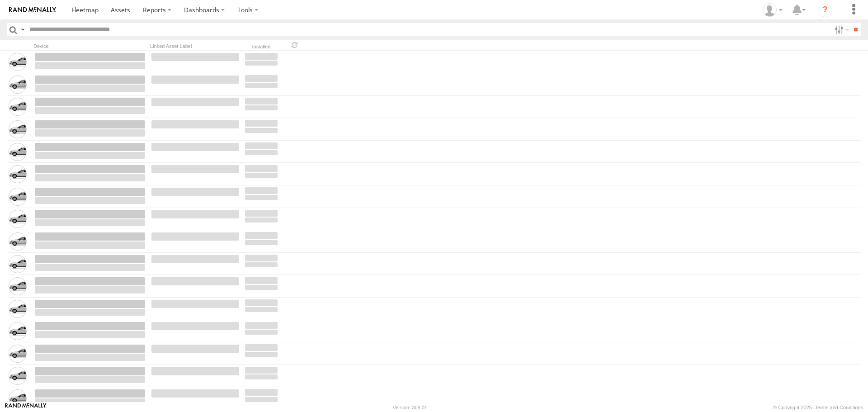 The image size is (868, 412). Describe the element at coordinates (90, 46) in the screenshot. I see `div: Device` at that location.